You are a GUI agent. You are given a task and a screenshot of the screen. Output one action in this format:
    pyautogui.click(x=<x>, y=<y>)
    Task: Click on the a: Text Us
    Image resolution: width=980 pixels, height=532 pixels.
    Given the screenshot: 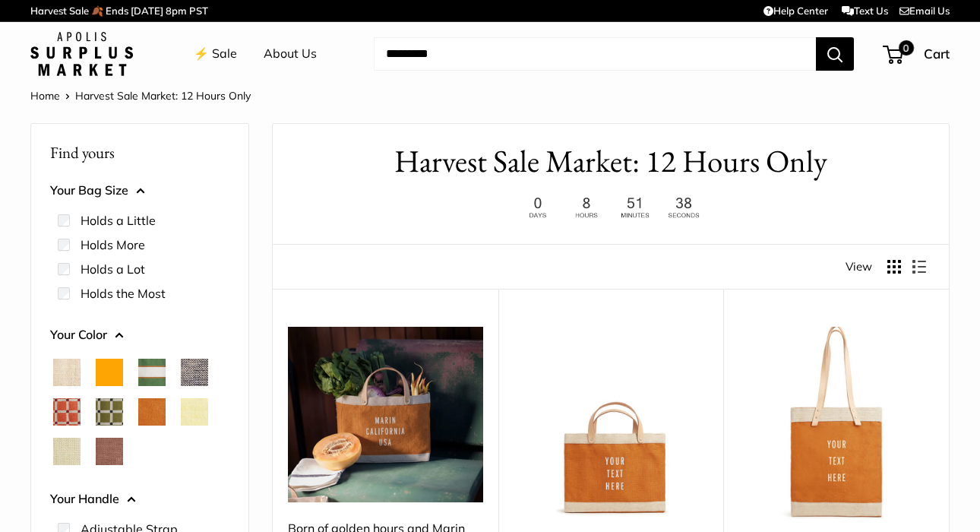 What is the action you would take?
    pyautogui.click(x=864, y=11)
    